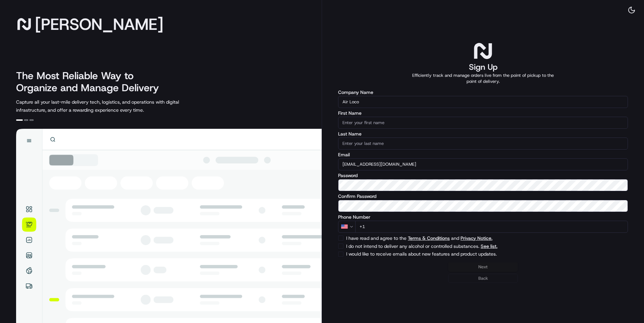  What do you see at coordinates (483, 67) in the screenshot?
I see `h1: Sign Up` at bounding box center [483, 67].